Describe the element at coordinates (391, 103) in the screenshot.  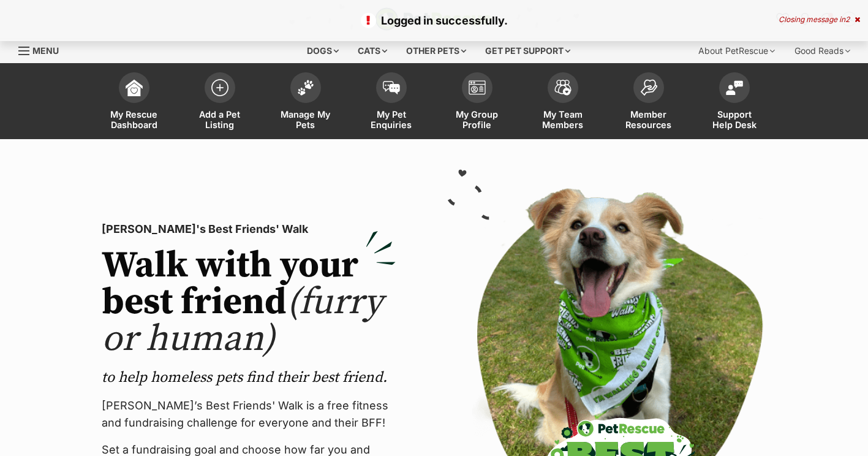
I see `a: My Pet Enquiries` at that location.